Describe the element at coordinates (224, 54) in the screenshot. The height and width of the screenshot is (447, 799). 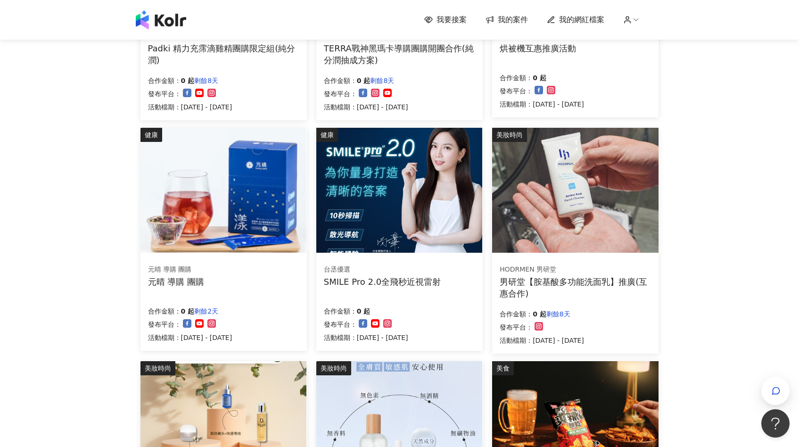
I see `div: Padki 精力充霈滴雞精團購限定組(純分潤)` at that location.